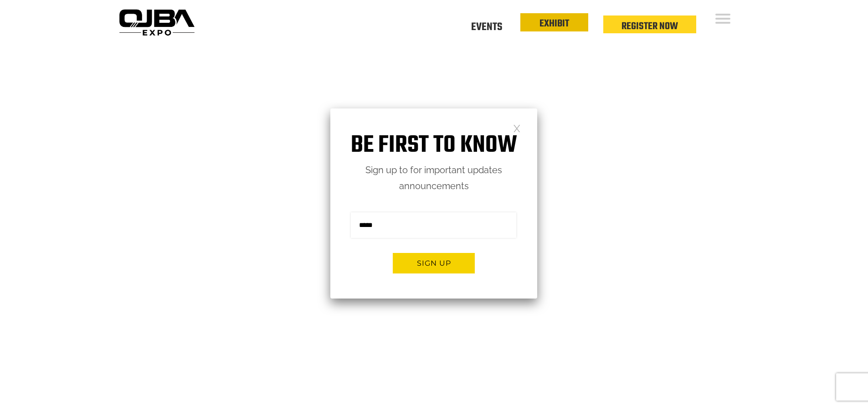 Image resolution: width=868 pixels, height=407 pixels. I want to click on a: EXHIBIT, so click(554, 24).